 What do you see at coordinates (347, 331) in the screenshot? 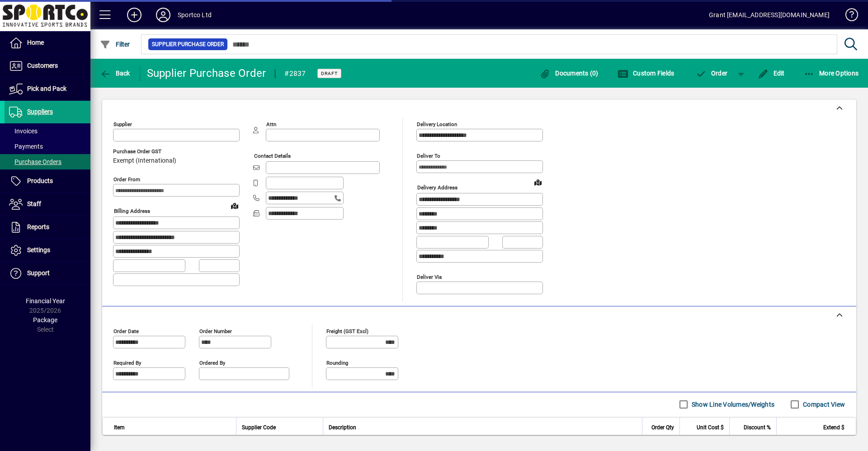
I see `mat-label: Freight (GST excl)` at bounding box center [347, 331].